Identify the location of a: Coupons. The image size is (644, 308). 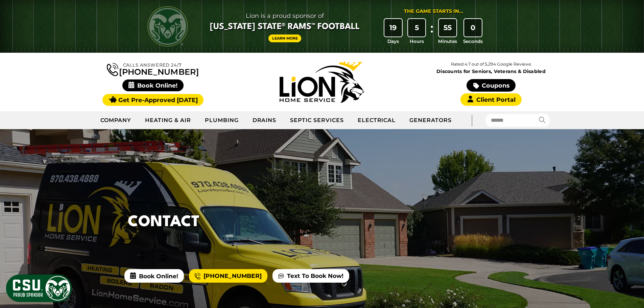
(491, 85).